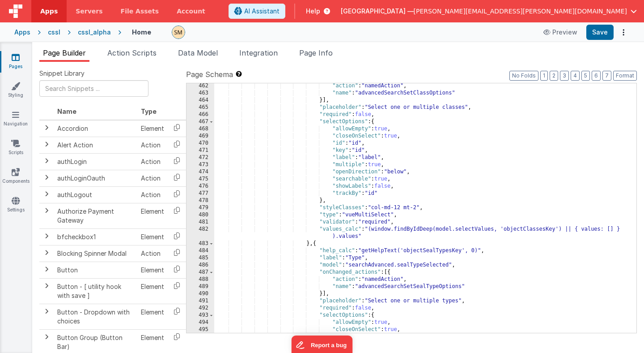 This screenshot has width=644, height=353. What do you see at coordinates (201, 201) in the screenshot?
I see `div: 478` at bounding box center [201, 201].